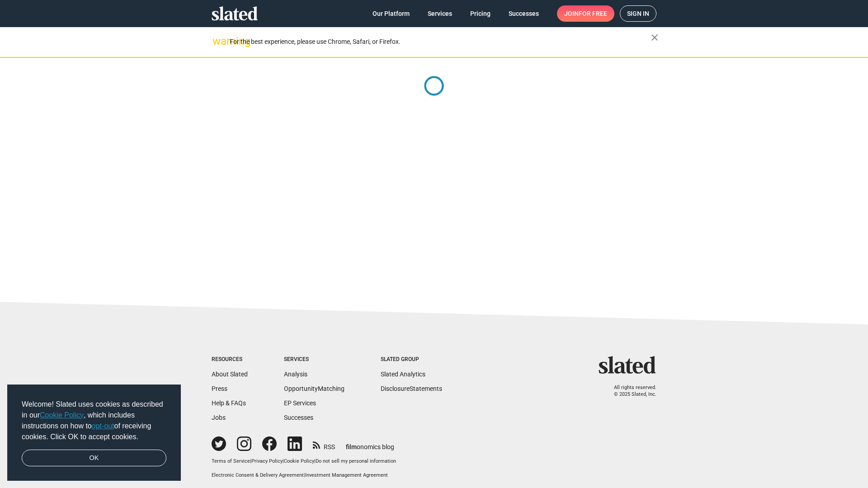 This screenshot has height=488, width=868. Describe the element at coordinates (351, 447) in the screenshot. I see `span: film` at that location.